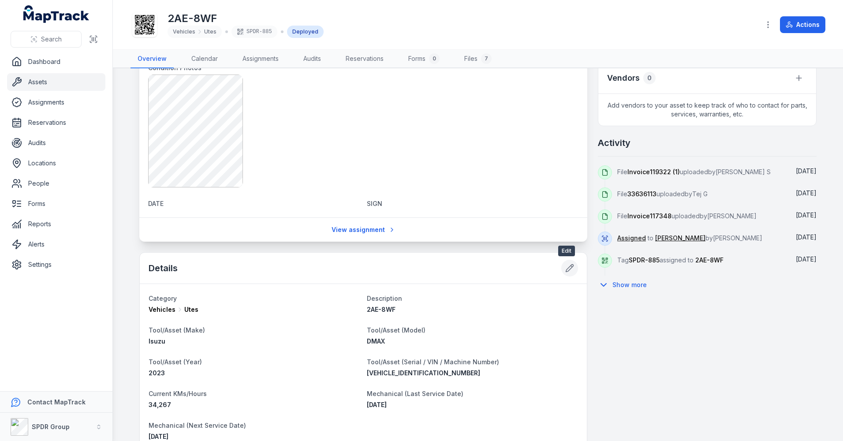 This screenshot has width=843, height=441. What do you see at coordinates (56, 224) in the screenshot?
I see `a: Reports` at bounding box center [56, 224].